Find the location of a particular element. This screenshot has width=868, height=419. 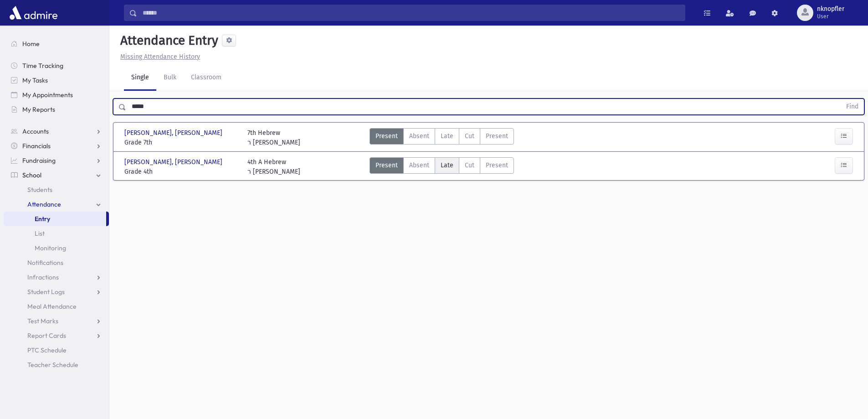

span: Notifications is located at coordinates (45, 263).